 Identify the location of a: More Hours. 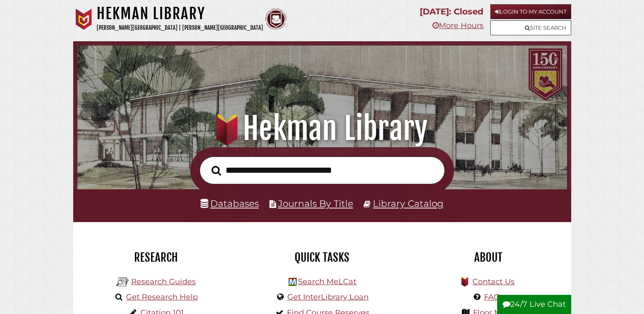
(458, 26).